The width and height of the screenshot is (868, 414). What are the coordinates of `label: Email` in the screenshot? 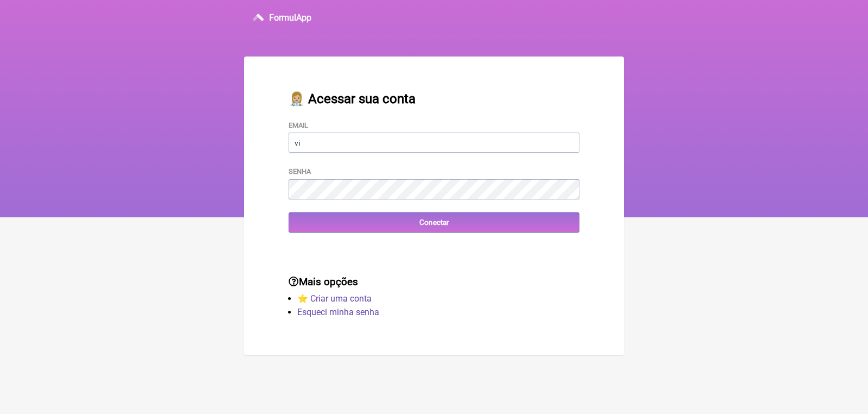 It's located at (298, 125).